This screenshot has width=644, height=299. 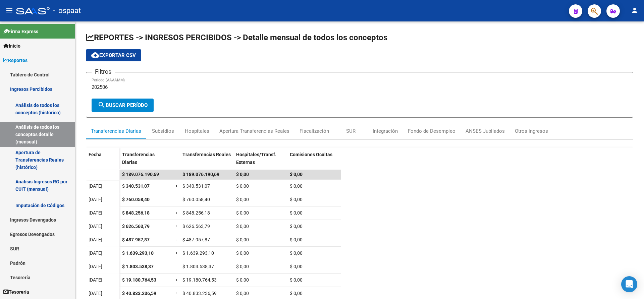 I want to click on div: Integración, so click(x=385, y=131).